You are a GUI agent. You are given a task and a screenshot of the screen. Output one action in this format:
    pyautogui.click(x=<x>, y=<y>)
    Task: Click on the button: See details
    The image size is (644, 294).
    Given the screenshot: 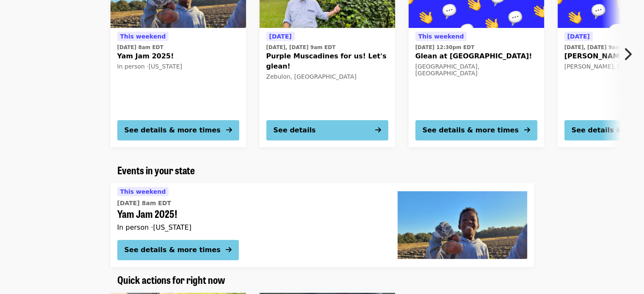 What is the action you would take?
    pyautogui.click(x=327, y=130)
    